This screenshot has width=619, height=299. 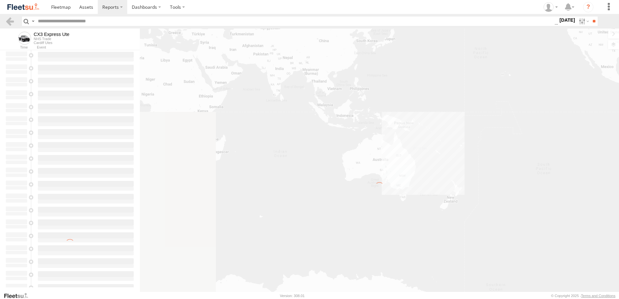 What do you see at coordinates (292, 296) in the screenshot?
I see `div: Version: 308.01` at bounding box center [292, 296].